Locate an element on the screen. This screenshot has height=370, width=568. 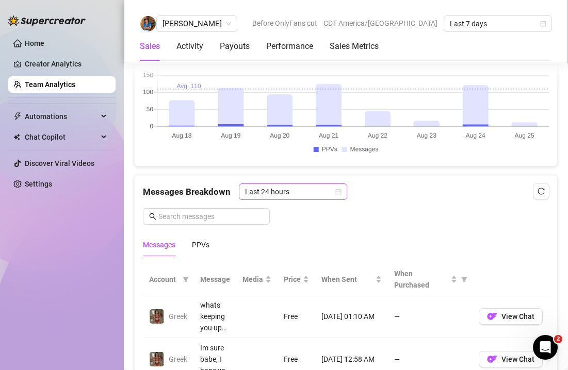
div: Activity is located at coordinates (190, 46).